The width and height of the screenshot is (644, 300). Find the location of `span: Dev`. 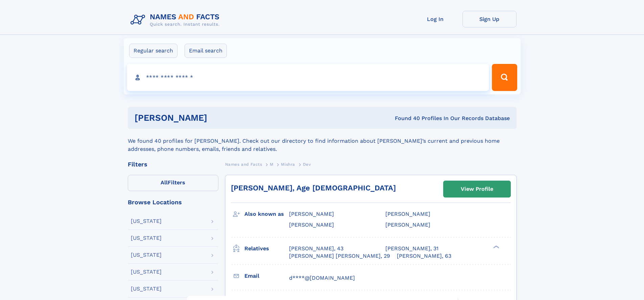

span: Dev is located at coordinates (307, 164).